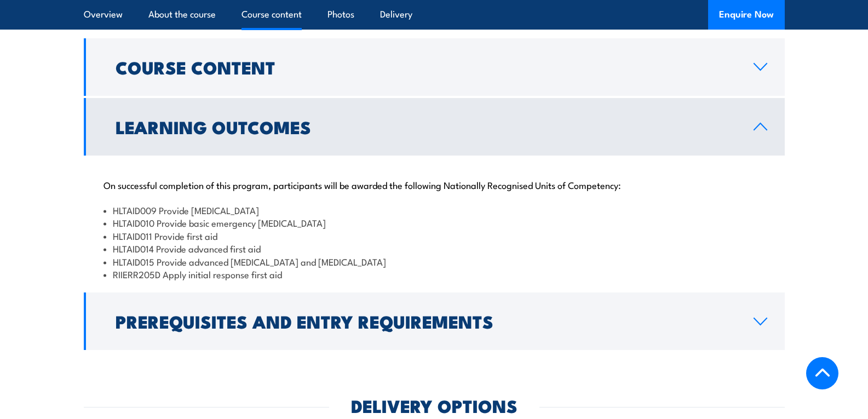 Image resolution: width=868 pixels, height=419 pixels. I want to click on a: Prerequisites and Entry Requirements, so click(434, 321).